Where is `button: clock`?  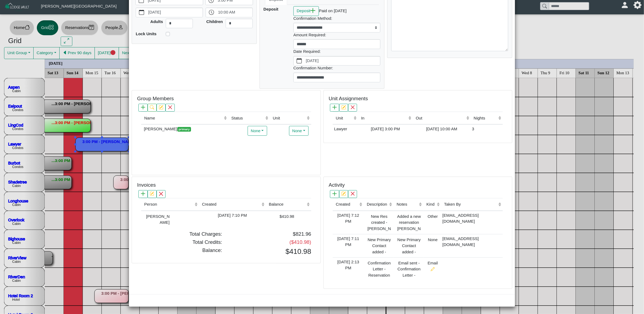 button: clock is located at coordinates (211, 12).